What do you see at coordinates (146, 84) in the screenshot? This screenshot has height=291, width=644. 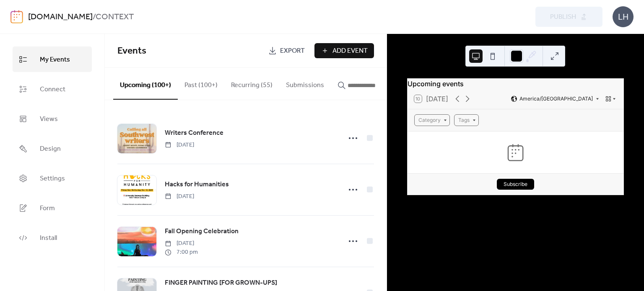 I see `button: Upcoming (100+)` at bounding box center [146, 84].